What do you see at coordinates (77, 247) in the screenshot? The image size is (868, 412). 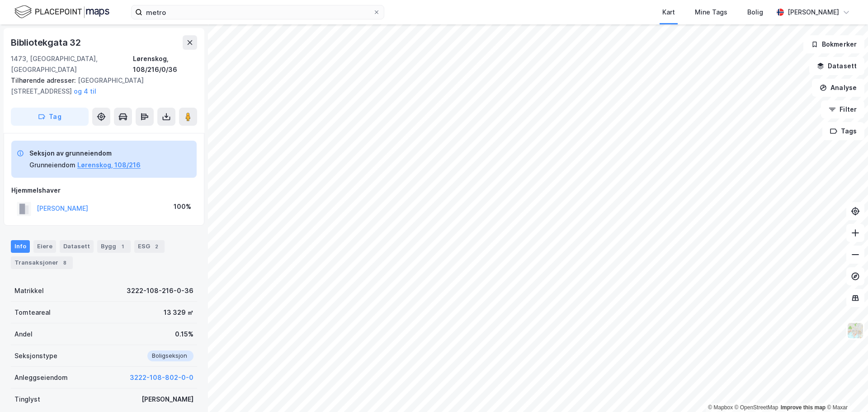 I see `div: Datasett` at bounding box center [77, 247].